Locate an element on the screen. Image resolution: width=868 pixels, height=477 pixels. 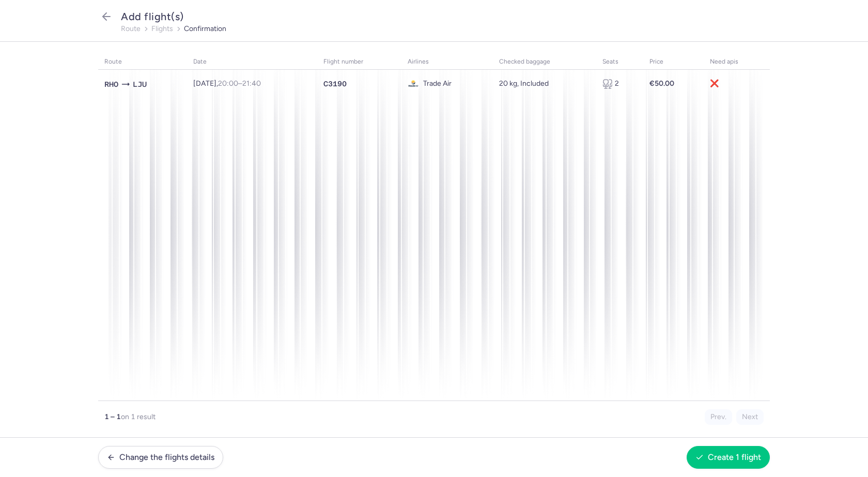
button: Prev. is located at coordinates (718, 417).